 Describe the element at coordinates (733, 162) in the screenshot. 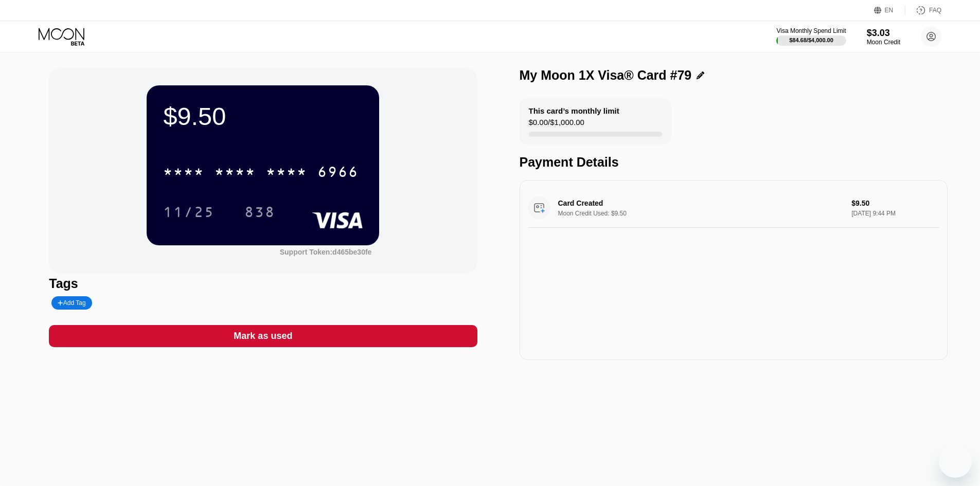

I see `div: Payment Details` at that location.